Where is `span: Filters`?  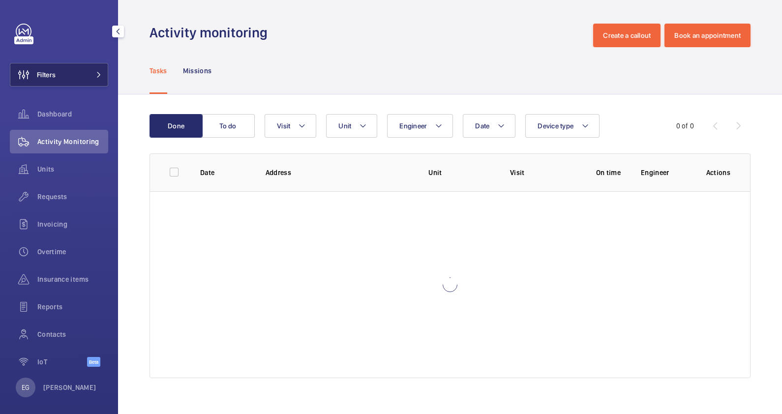 span: Filters is located at coordinates (46, 75).